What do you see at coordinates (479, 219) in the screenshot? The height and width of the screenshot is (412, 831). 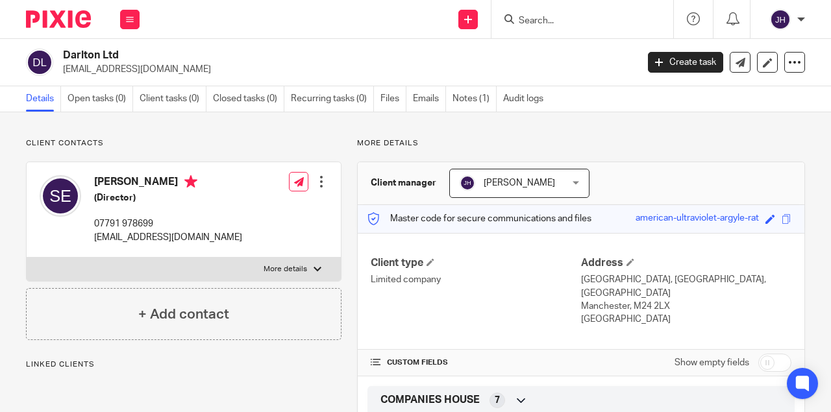 I see `p: Master code for secure communications and files` at bounding box center [479, 219].